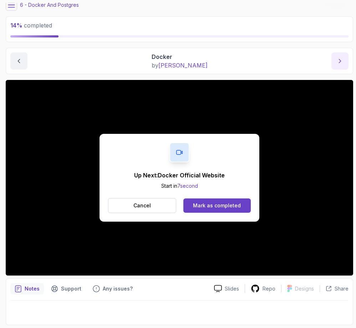 The height and width of the screenshot is (328, 356). Describe the element at coordinates (16, 25) in the screenshot. I see `span: 14 %` at that location.